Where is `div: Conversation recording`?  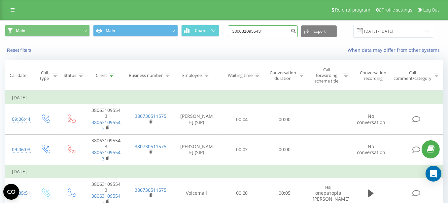 div: Conversation recording is located at coordinates (373, 76).